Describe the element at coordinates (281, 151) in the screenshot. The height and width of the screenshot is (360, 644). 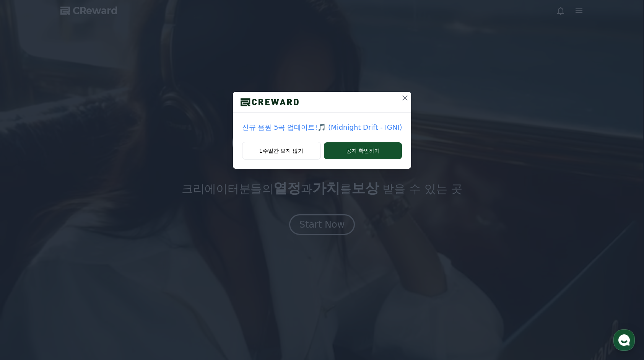
I see `button: 1주일간 보지 않기` at that location.